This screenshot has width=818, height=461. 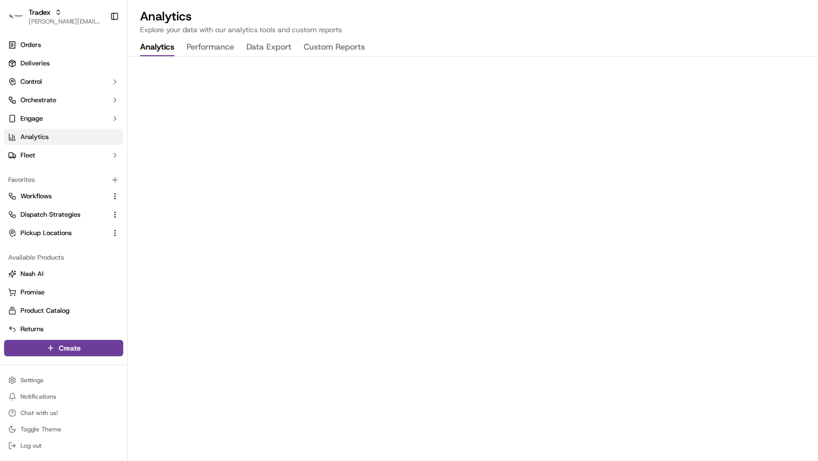 I want to click on img: Charles Folsom, so click(x=18, y=184).